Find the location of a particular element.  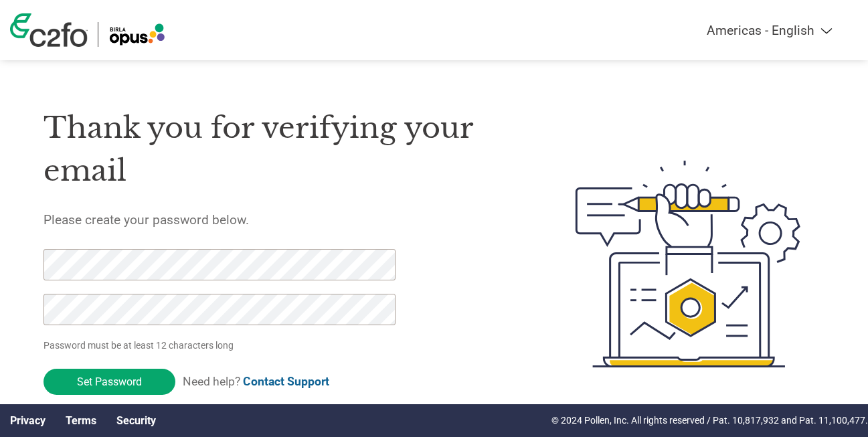

span: Need help? is located at coordinates (256, 381).